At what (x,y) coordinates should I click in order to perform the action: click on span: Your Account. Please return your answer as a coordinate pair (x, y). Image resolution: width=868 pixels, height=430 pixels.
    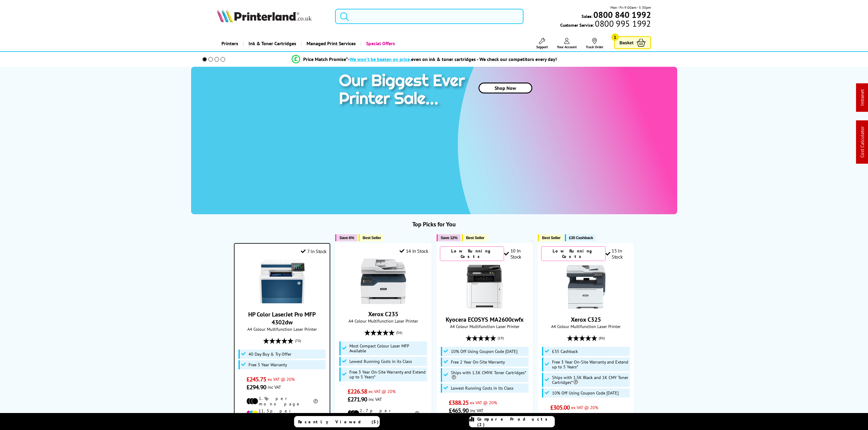
    Looking at the image, I should click on (566, 47).